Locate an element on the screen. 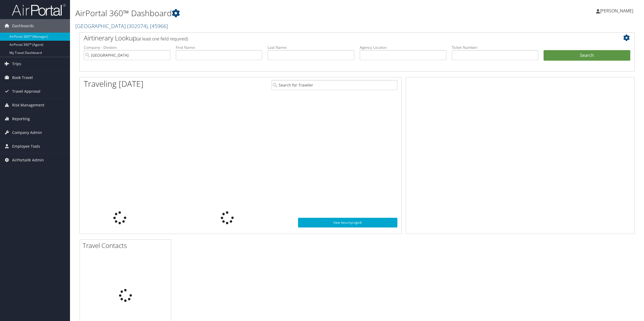  span: , [ 45966 ] is located at coordinates (158, 26).